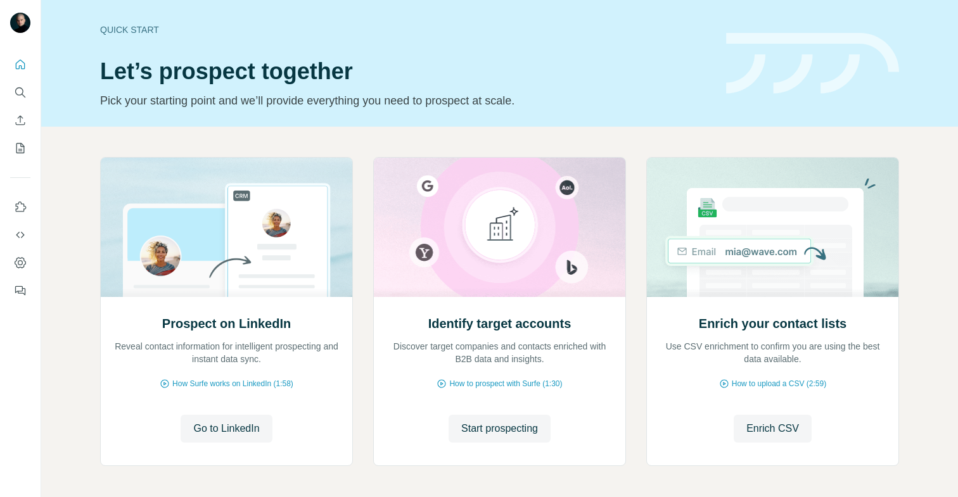 Image resolution: width=958 pixels, height=497 pixels. What do you see at coordinates (226, 429) in the screenshot?
I see `span: Go to LinkedIn` at bounding box center [226, 429].